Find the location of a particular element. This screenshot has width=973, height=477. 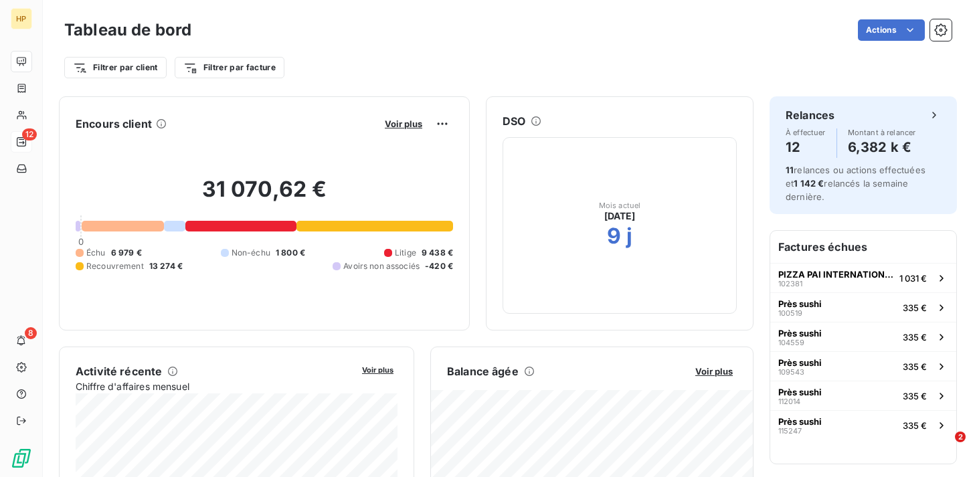

button: Près sushi112014335 € is located at coordinates (864, 396).